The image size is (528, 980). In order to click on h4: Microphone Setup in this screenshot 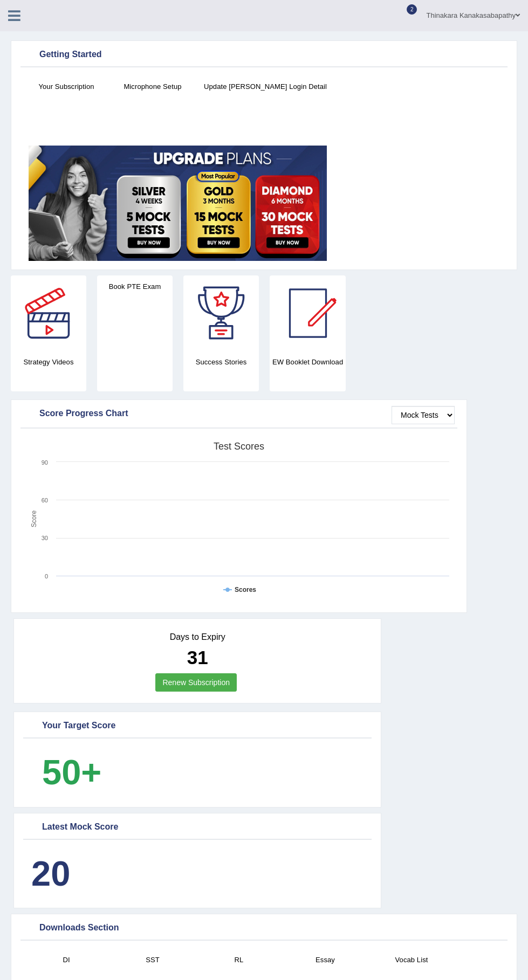, I will do `click(152, 86)`.